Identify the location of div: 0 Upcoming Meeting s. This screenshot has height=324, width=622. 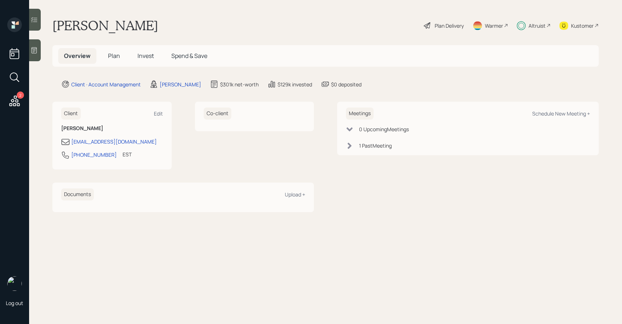
(384, 129).